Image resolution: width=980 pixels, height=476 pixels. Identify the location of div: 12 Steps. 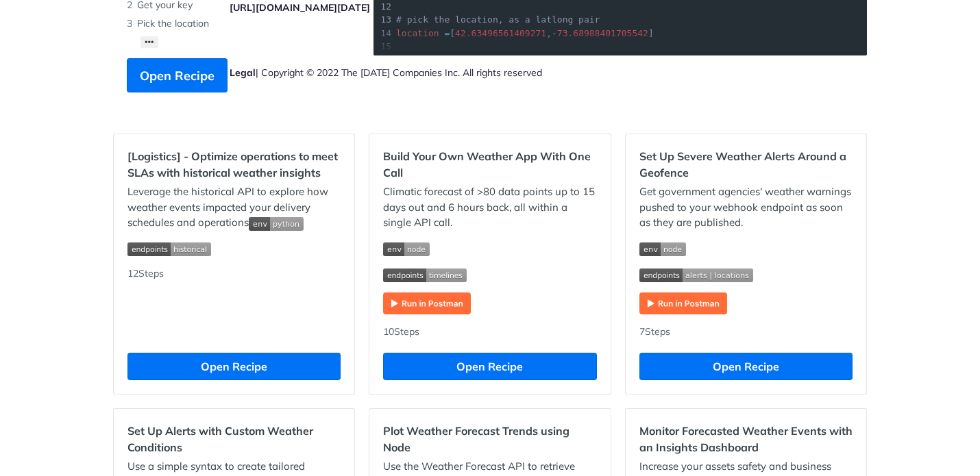
(234, 303).